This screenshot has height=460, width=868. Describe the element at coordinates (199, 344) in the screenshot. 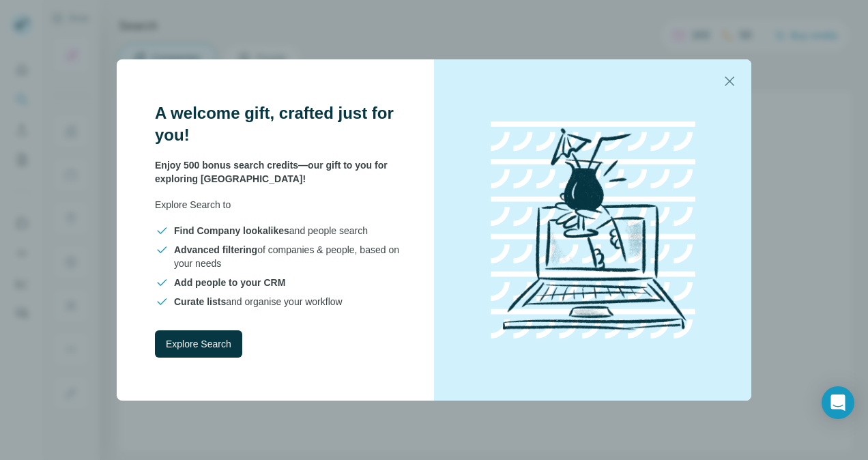

I see `span: Explore Search` at that location.